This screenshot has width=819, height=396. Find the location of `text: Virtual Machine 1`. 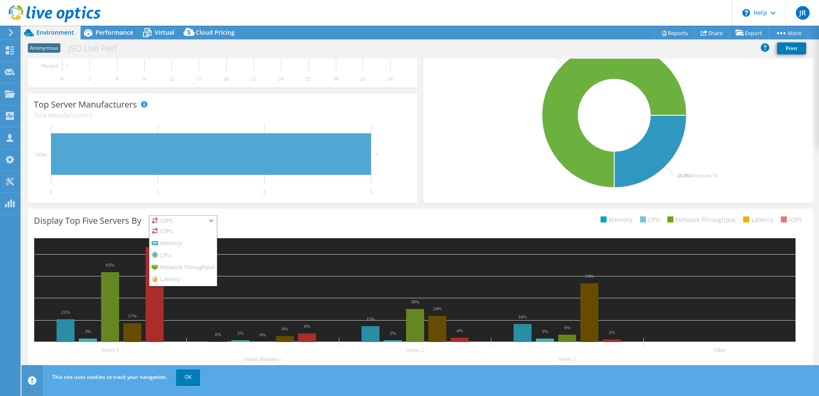

text: Virtual Machine 1 is located at coordinates (262, 359).